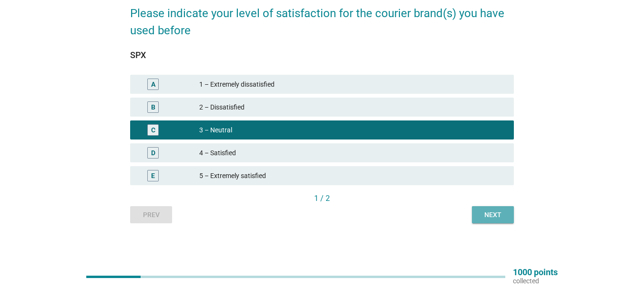 This screenshot has height=289, width=644. Describe the element at coordinates (493, 215) in the screenshot. I see `div: Next` at that location.